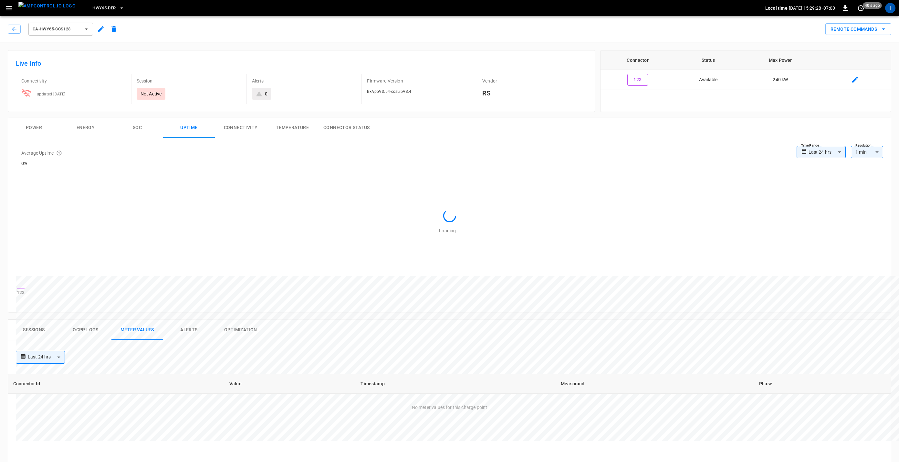 The height and width of the screenshot is (462, 899). Describe the element at coordinates (241, 128) in the screenshot. I see `button: Connectivity` at that location.